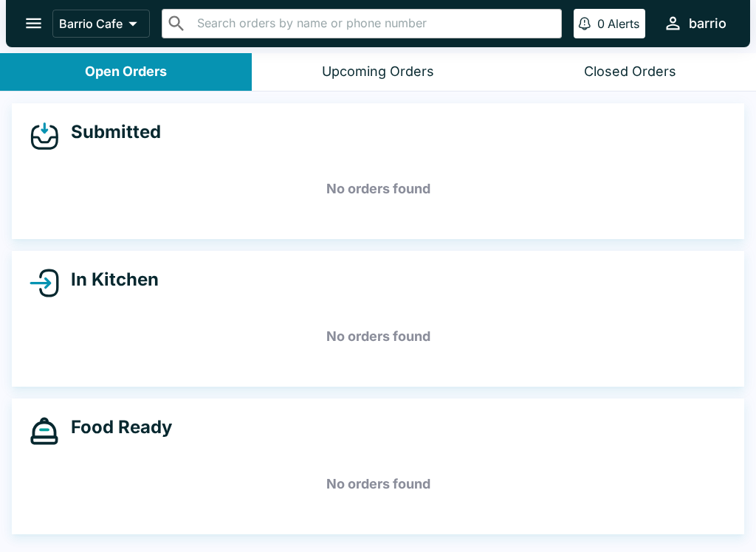 The height and width of the screenshot is (552, 756). What do you see at coordinates (101, 24) in the screenshot?
I see `button: Barrio Cafe` at bounding box center [101, 24].